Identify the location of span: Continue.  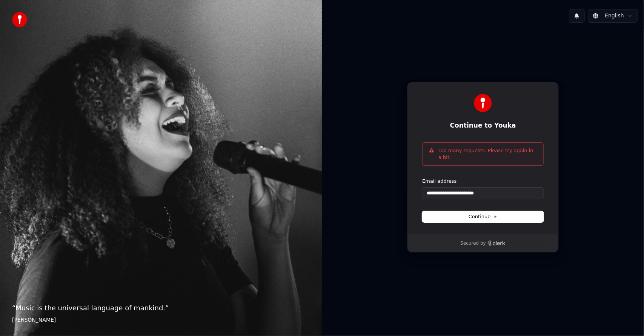
(483, 217).